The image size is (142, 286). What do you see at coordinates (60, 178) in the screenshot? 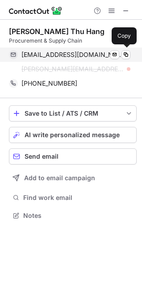
I see `span: Add to email campaign` at bounding box center [60, 178].